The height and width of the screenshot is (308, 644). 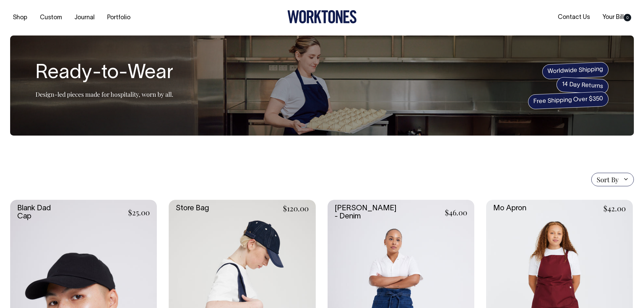 I want to click on span: Free Shipping Over $350, so click(x=568, y=100).